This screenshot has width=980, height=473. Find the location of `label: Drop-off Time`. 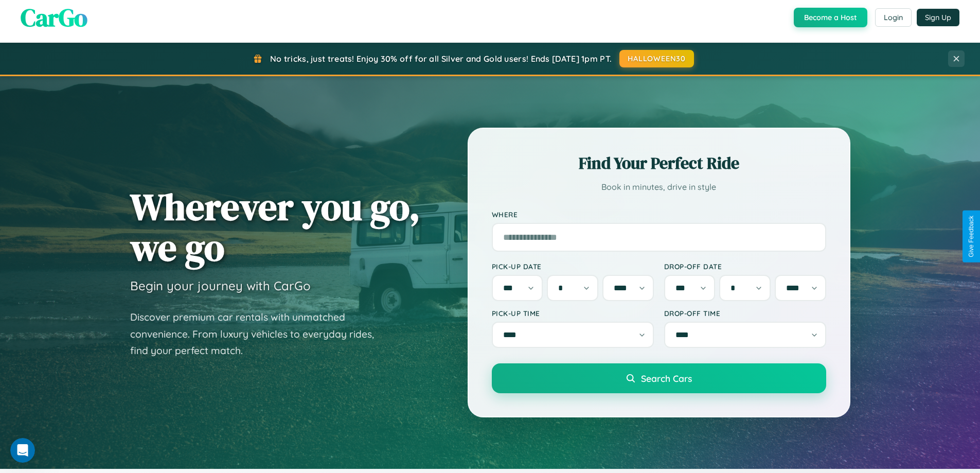

label: Drop-off Time is located at coordinates (745, 313).